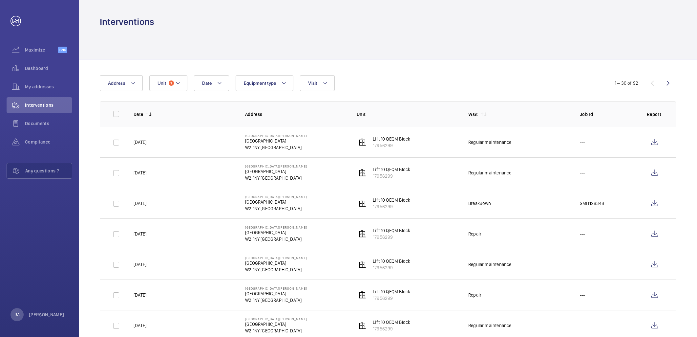 This screenshot has width=697, height=337. What do you see at coordinates (407, 114) in the screenshot?
I see `p: Unit` at bounding box center [407, 114].